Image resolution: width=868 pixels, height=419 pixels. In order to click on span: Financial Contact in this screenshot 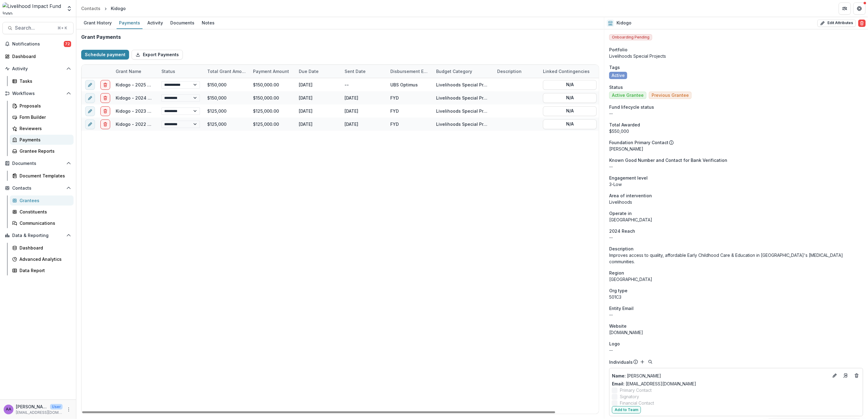, I will do `click(637, 403)`.